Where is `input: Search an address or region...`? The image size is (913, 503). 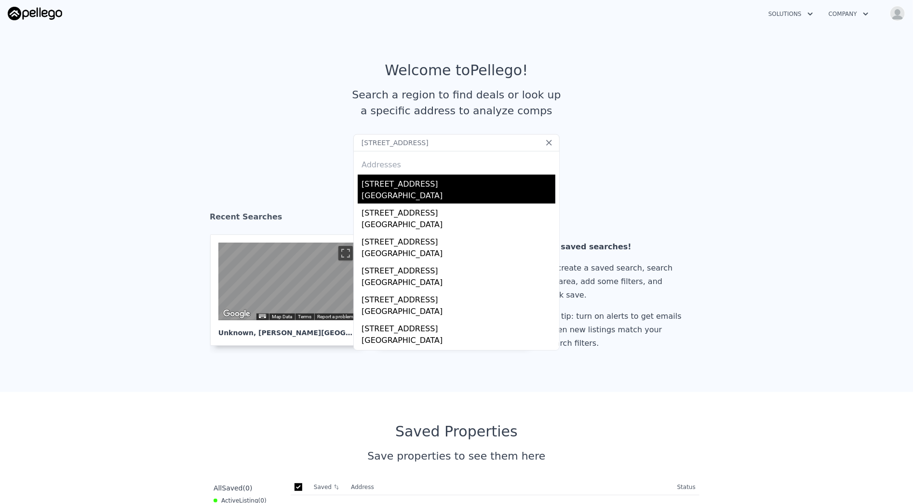 input: Search an address or region... is located at coordinates (457, 143).